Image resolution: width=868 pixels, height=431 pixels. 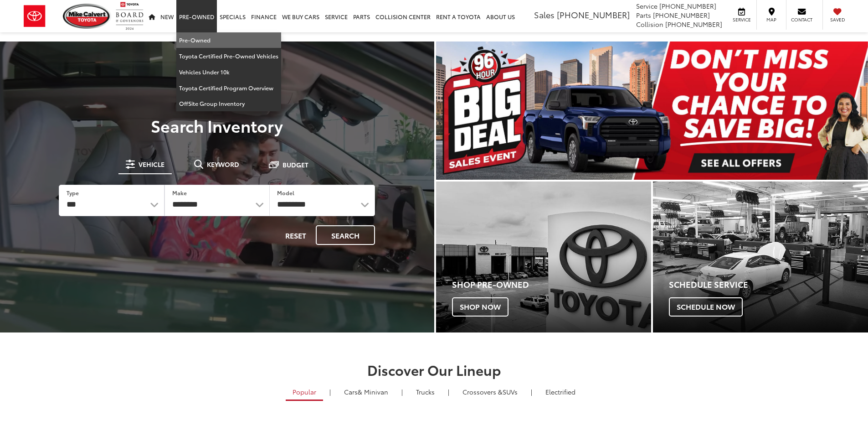 I want to click on a: OffSite Group Inventory, so click(x=229, y=104).